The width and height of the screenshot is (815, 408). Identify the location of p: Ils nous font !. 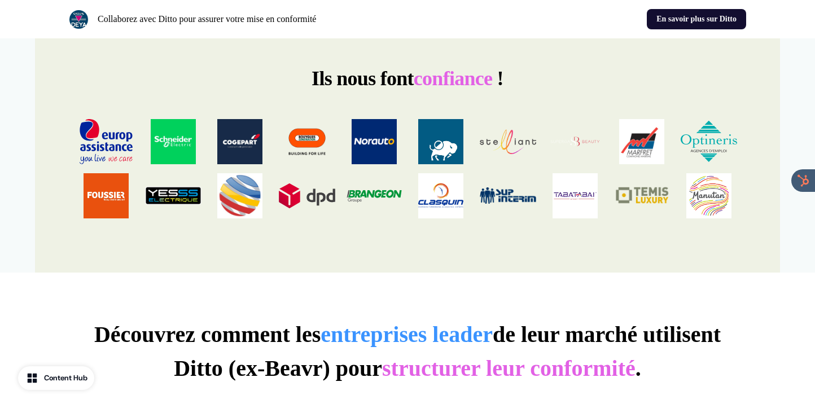
(407, 78).